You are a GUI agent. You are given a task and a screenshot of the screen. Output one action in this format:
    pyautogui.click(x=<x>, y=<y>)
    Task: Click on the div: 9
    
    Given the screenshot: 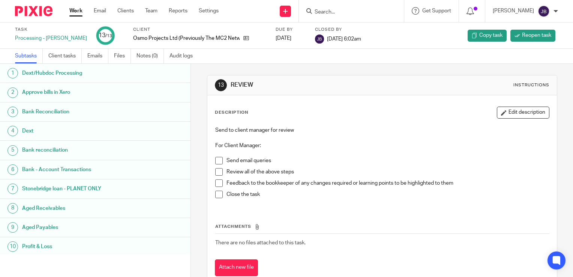 What is the action you would take?
    pyautogui.click(x=13, y=227)
    